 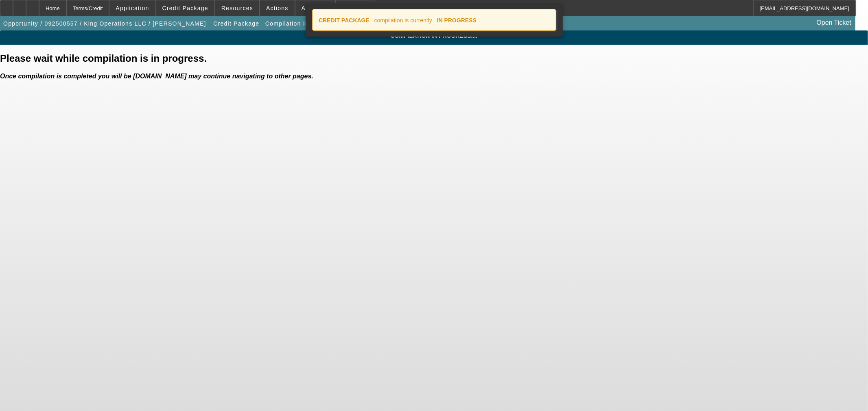 What do you see at coordinates (344, 20) in the screenshot?
I see `strong: CREDIT PACKAGE` at bounding box center [344, 20].